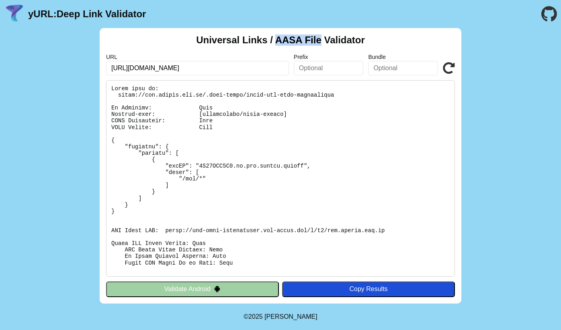 The width and height of the screenshot is (561, 330). What do you see at coordinates (328, 57) in the screenshot?
I see `label: Prefix` at bounding box center [328, 57].